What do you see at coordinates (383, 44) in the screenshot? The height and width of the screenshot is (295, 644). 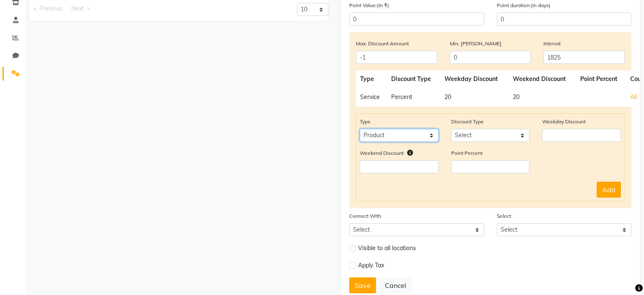 I see `label: Max. Discount Amount` at bounding box center [383, 44].